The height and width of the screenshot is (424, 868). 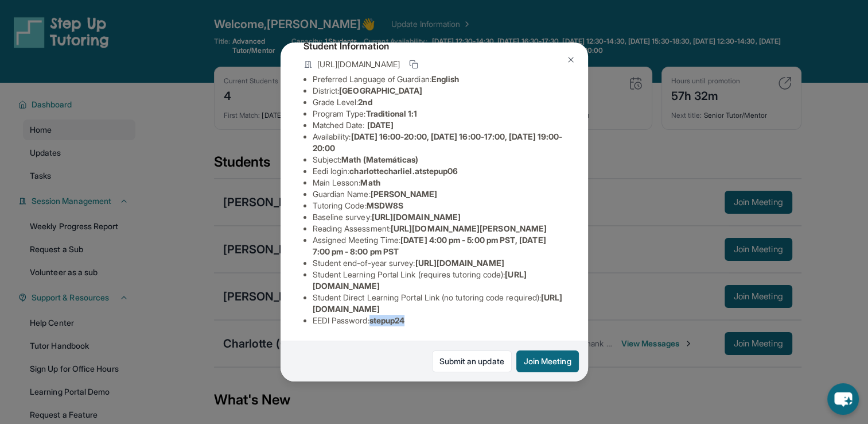 I want to click on button: Copy link, so click(x=414, y=64).